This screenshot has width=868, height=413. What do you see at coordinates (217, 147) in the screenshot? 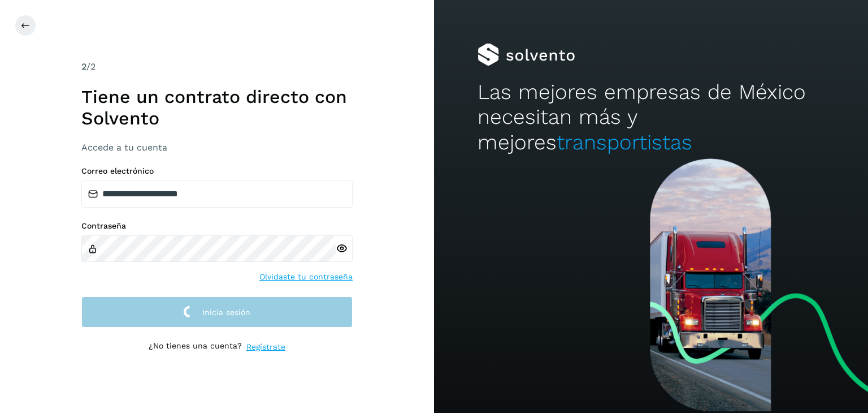
I see `h3: Accede a tu cuenta` at bounding box center [217, 147].